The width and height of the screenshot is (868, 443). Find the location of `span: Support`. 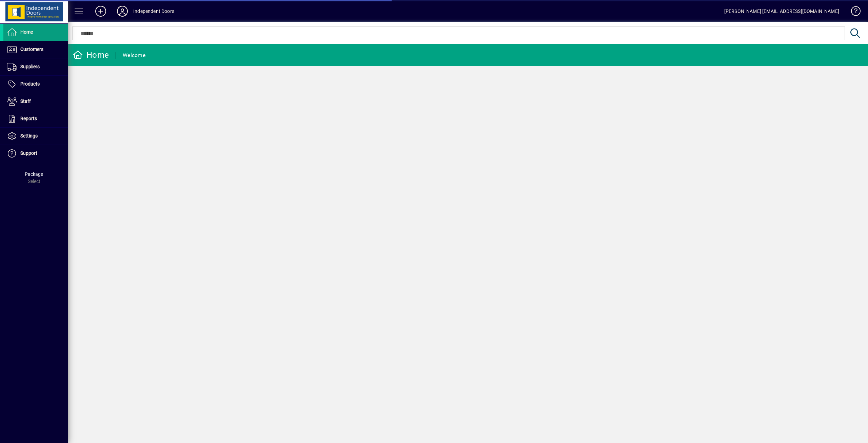

span: Support is located at coordinates (29, 153).